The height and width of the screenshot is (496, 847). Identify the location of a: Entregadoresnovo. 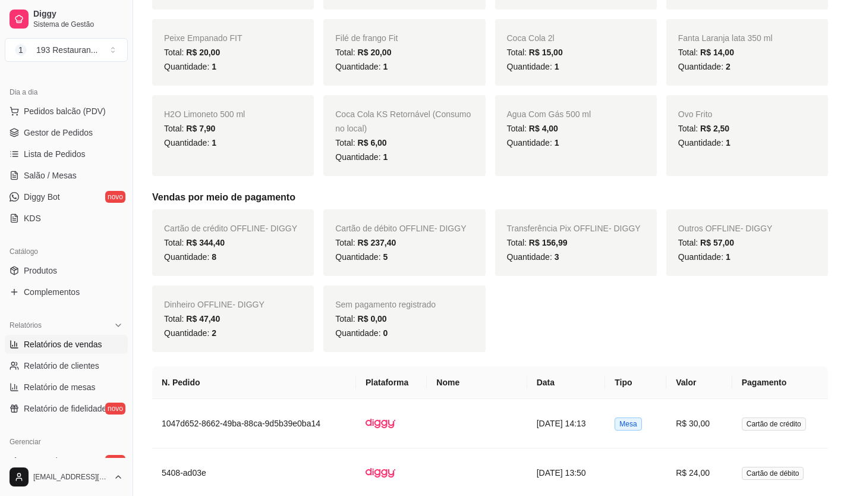
(66, 461).